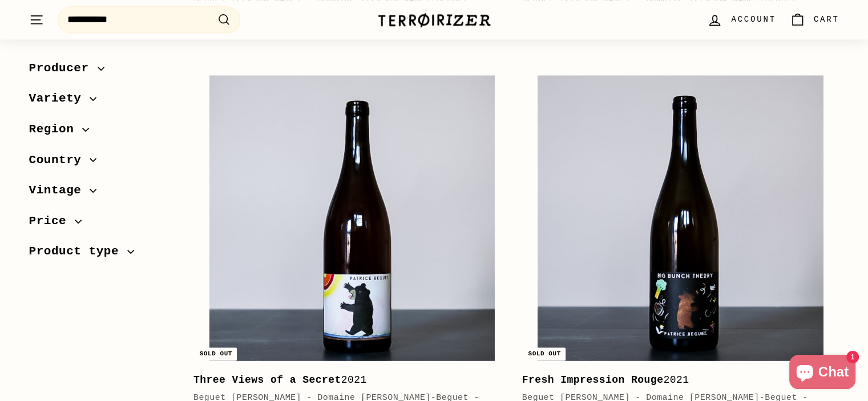 The width and height of the screenshot is (868, 401). Describe the element at coordinates (741, 19) in the screenshot. I see `a: Account` at that location.